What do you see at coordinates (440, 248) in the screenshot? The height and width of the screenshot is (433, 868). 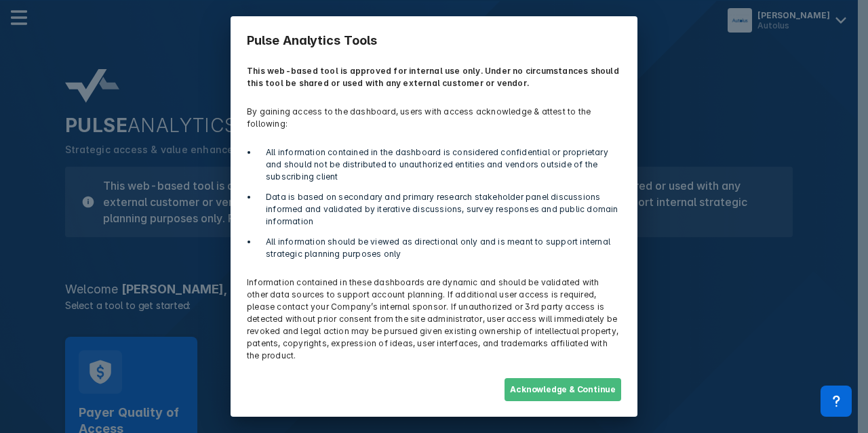 I see `li: All information should be viewed as directional only and is meant to support internal strategic p...` at bounding box center [440, 248].